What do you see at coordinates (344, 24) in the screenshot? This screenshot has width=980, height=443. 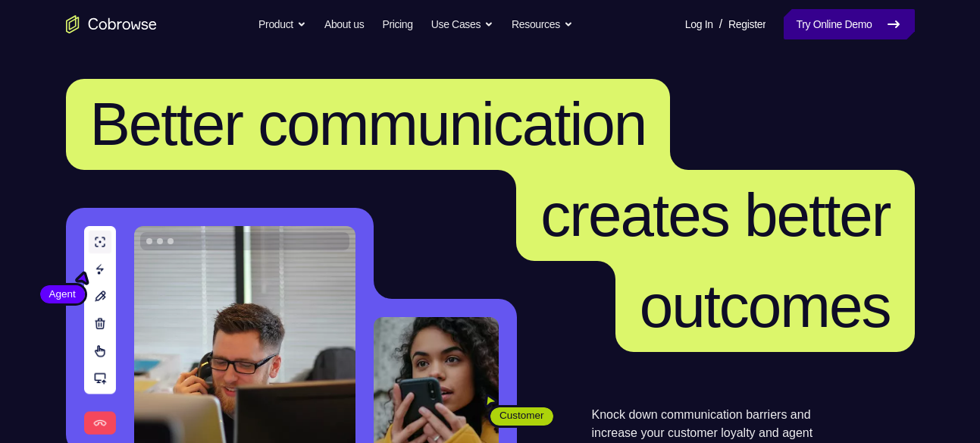 I see `a: About us` at bounding box center [344, 24].